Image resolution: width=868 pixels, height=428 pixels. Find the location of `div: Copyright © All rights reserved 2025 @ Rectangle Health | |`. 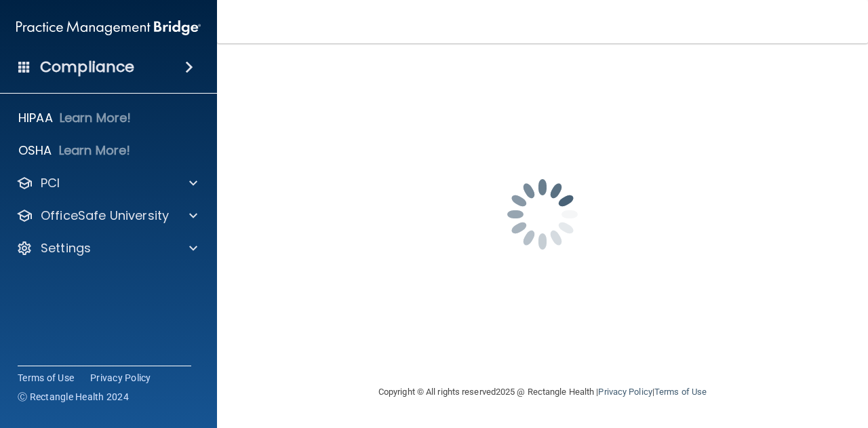

div: Copyright © All rights reserved 2025 @ Rectangle Health | | is located at coordinates (542, 392).